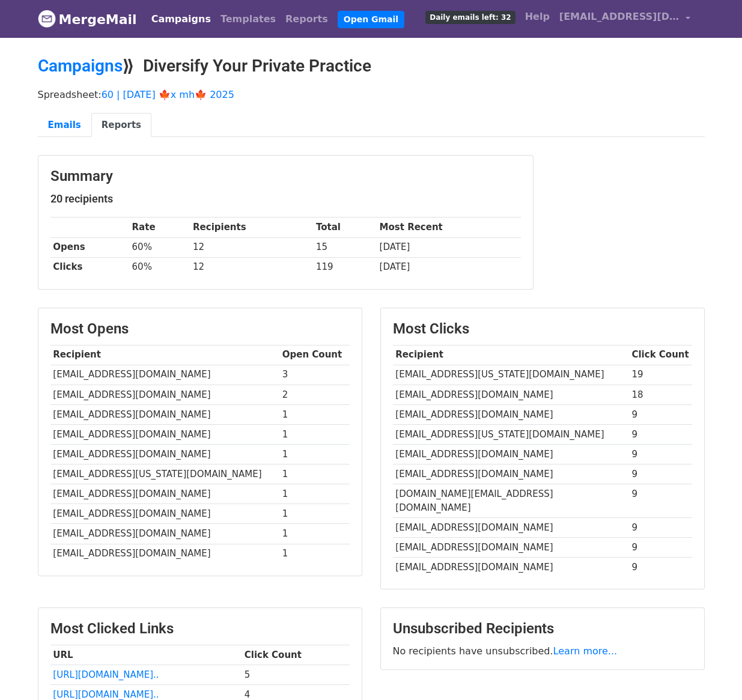 This screenshot has width=742, height=700. I want to click on h2: ⟫ Diversify Your Private Practice, so click(372, 66).